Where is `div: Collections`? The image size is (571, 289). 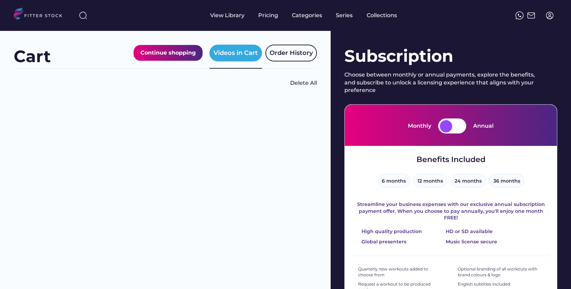
div: Collections is located at coordinates (382, 15).